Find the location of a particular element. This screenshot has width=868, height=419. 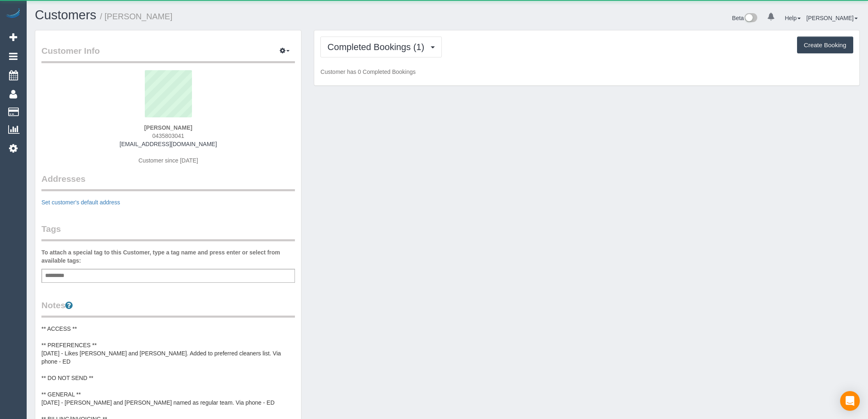

a: Beta is located at coordinates (745, 18).